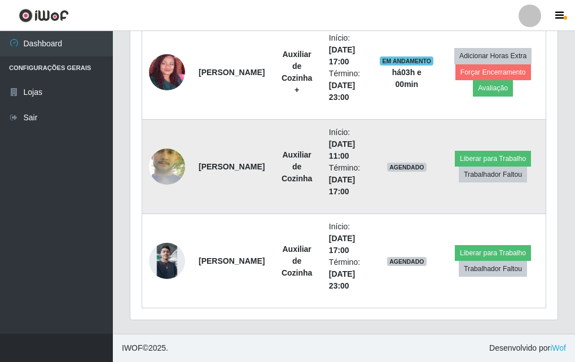 This screenshot has height=362, width=575. Describe the element at coordinates (558, 348) in the screenshot. I see `a: iWof` at that location.